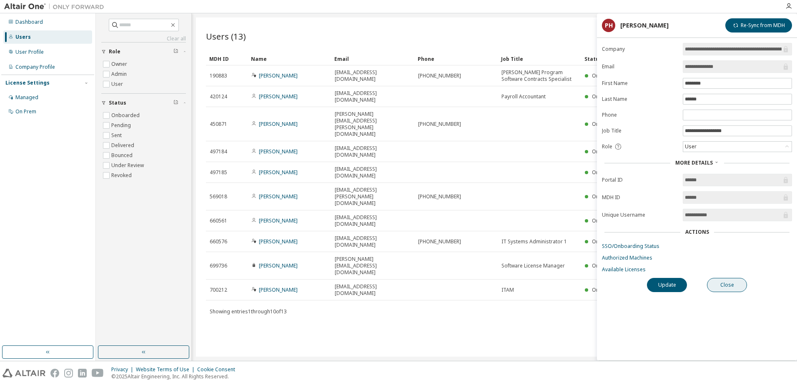 The height and width of the screenshot is (385, 797). What do you see at coordinates (697, 258) in the screenshot?
I see `a: Authorized Machines` at bounding box center [697, 258].